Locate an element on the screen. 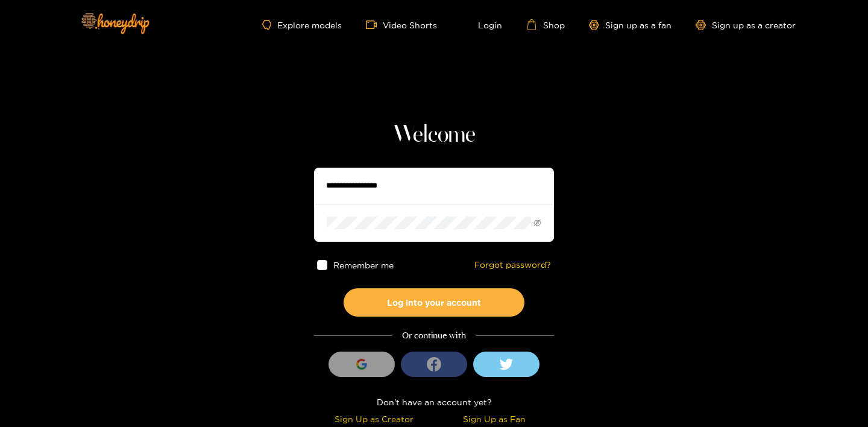  div: Sign Up as Creator is located at coordinates (374, 419).